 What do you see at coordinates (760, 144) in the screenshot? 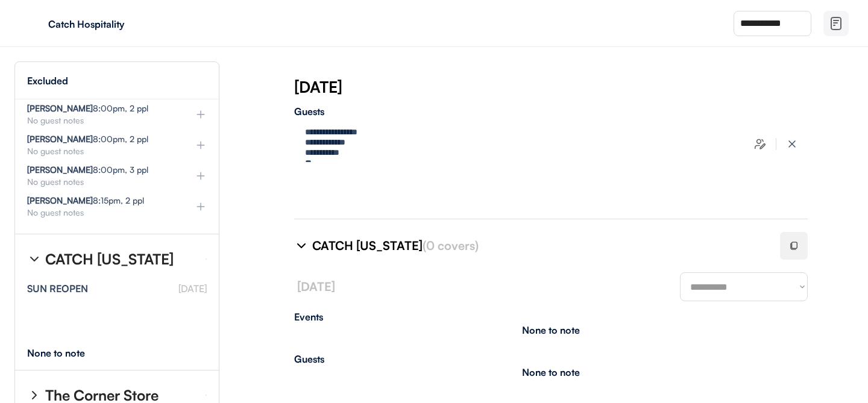
I see `img: users-edit.svg` at bounding box center [760, 144].